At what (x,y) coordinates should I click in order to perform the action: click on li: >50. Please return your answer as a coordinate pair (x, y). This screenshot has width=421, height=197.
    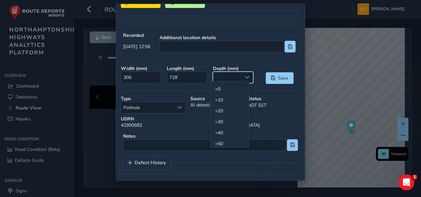
    Looking at the image, I should click on (230, 143).